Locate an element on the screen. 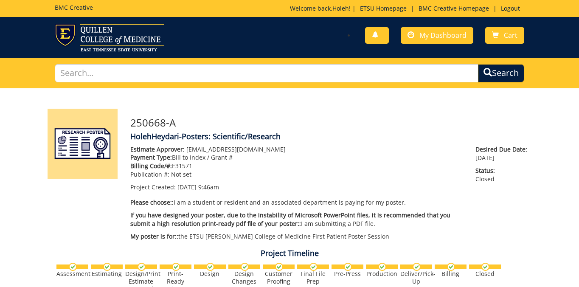 Image resolution: width=579 pixels, height=287 pixels. a: My Dashboard is located at coordinates (437, 35).